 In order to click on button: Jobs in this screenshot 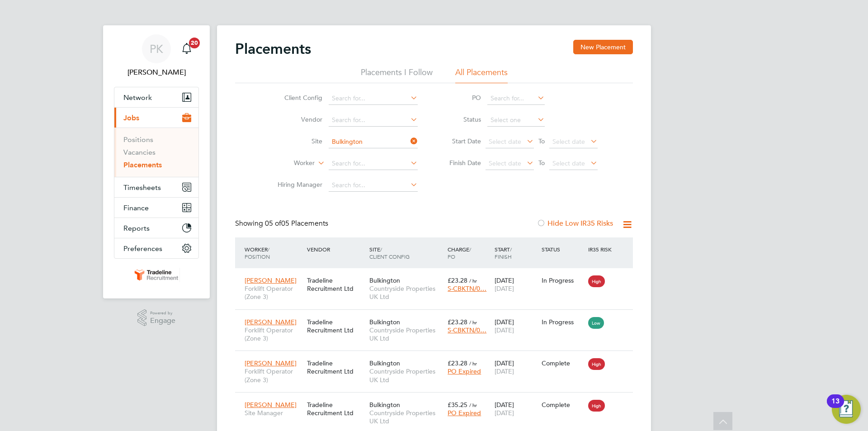, I will do `click(157, 117)`.